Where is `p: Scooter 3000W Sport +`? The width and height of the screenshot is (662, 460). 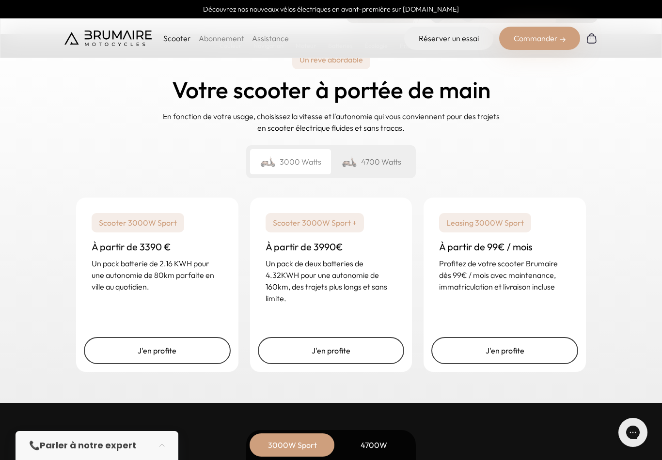 p: Scooter 3000W Sport + is located at coordinates (314, 223).